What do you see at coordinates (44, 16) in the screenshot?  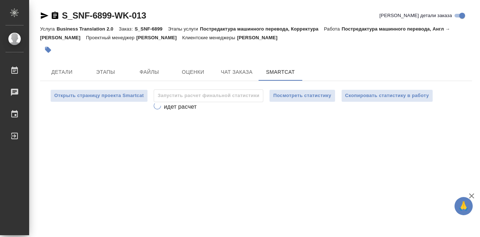 I see `button: Скопировать ссылку для ЯМессенджера` at bounding box center [44, 16].